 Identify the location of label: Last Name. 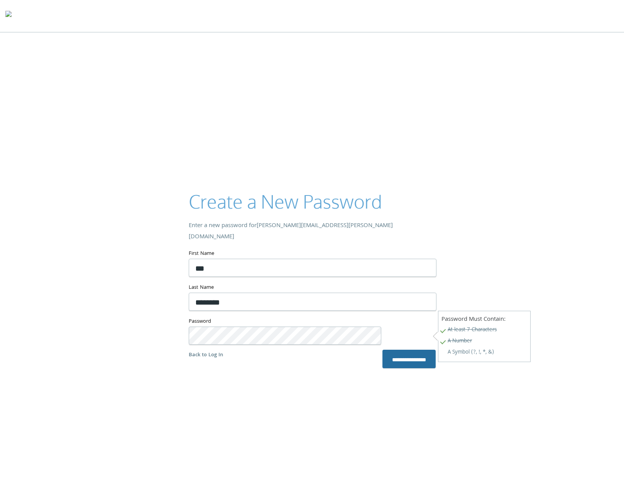
(312, 288).